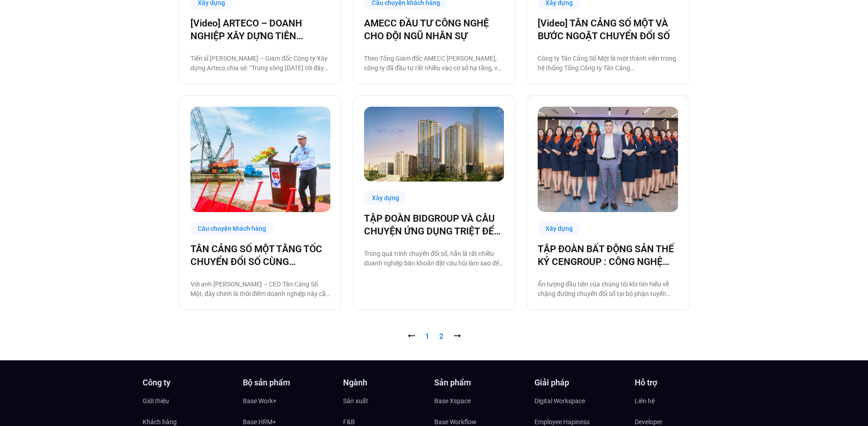  I want to click on a: Giới thiệu, so click(188, 401).